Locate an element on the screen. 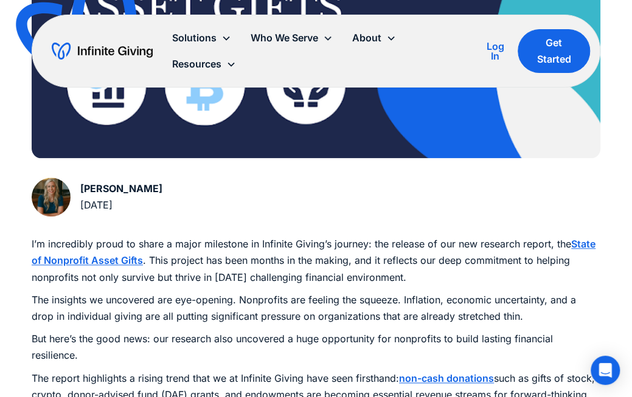  strong: non-cash donations is located at coordinates (446, 378).